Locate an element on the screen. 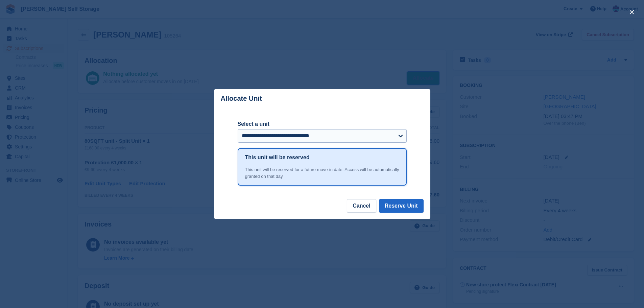 The height and width of the screenshot is (308, 644). h1: This unit will be reserved is located at coordinates (277, 157).